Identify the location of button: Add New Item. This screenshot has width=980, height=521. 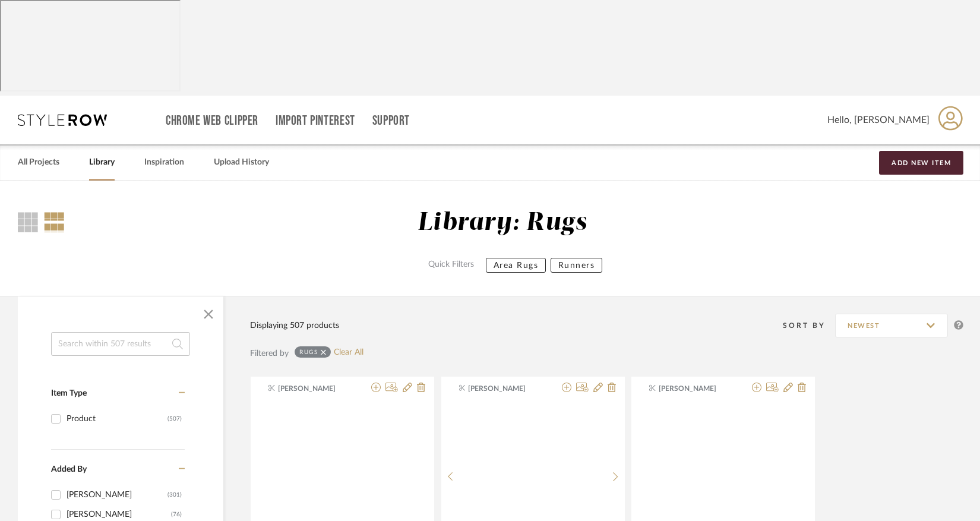
(920, 163).